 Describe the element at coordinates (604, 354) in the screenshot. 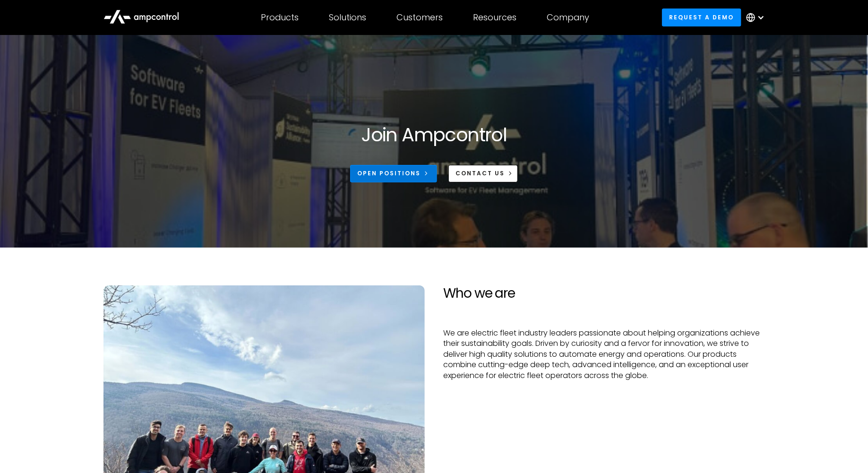

I see `p: We are electric fleet industry leaders passionate about helping organizations achieve their susta...` at that location.